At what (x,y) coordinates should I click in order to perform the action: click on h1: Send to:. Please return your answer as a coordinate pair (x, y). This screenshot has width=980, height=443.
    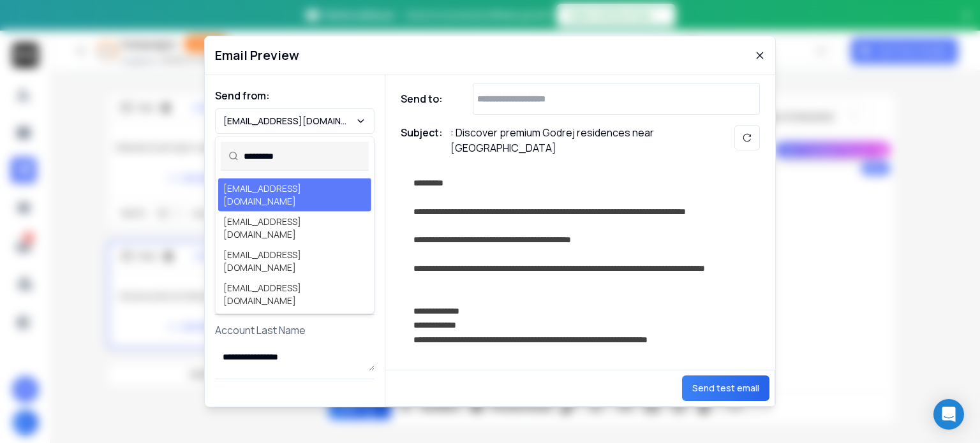
    Looking at the image, I should click on (427, 99).